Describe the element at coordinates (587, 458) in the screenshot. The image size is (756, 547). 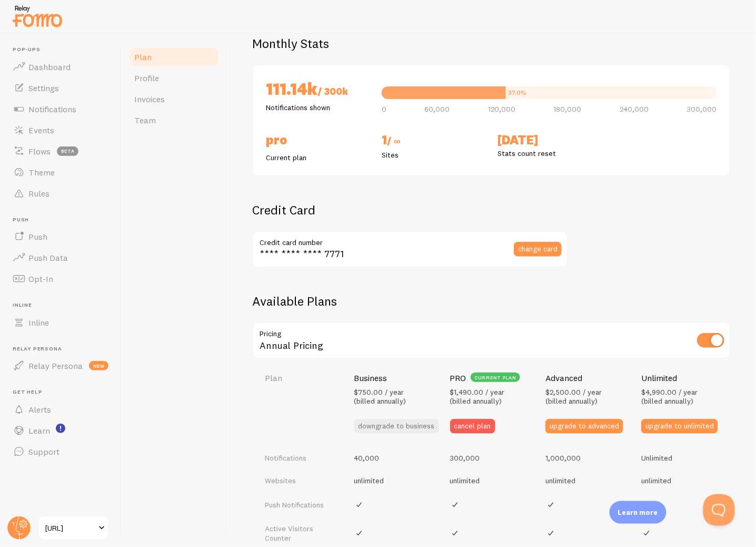
I see `td: 1,000,000` at that location.